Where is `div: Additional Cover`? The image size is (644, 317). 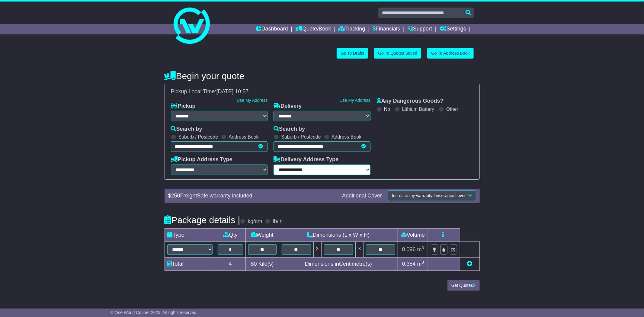 div: Additional Cover is located at coordinates (362, 196).